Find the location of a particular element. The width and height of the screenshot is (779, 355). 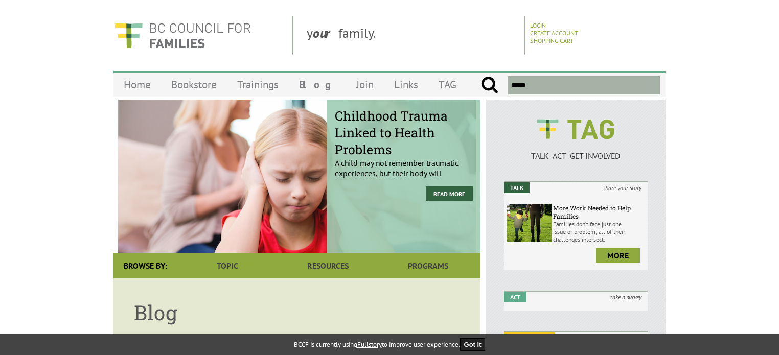

a: Join is located at coordinates (365, 84).